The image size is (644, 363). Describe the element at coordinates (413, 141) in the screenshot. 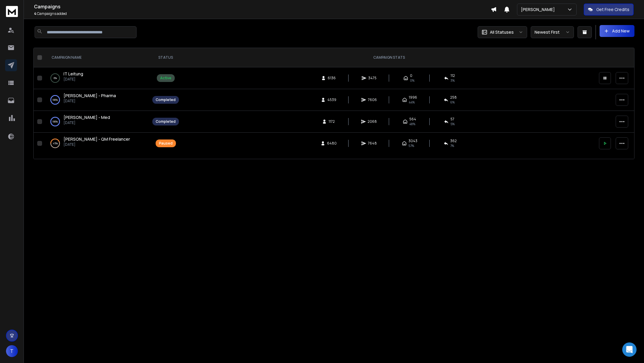

I see `span: 3043` at that location.